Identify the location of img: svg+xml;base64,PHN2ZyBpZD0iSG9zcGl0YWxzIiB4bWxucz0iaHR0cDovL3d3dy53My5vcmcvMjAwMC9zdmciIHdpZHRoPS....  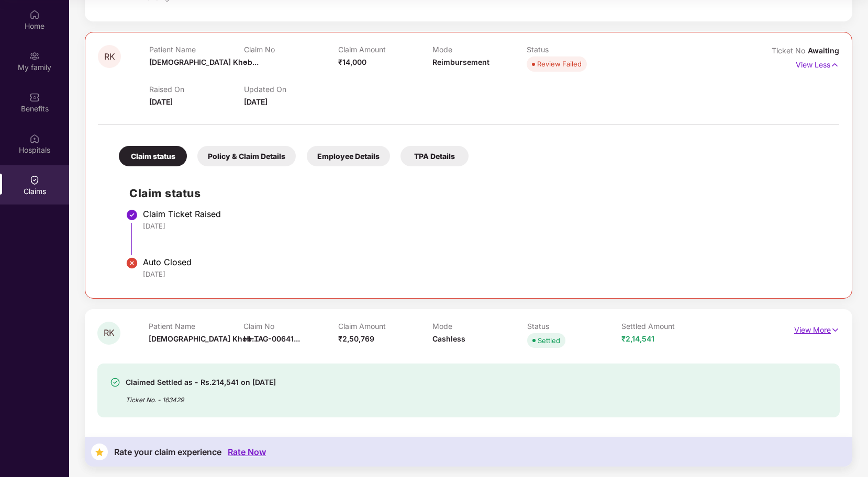
(34, 139).